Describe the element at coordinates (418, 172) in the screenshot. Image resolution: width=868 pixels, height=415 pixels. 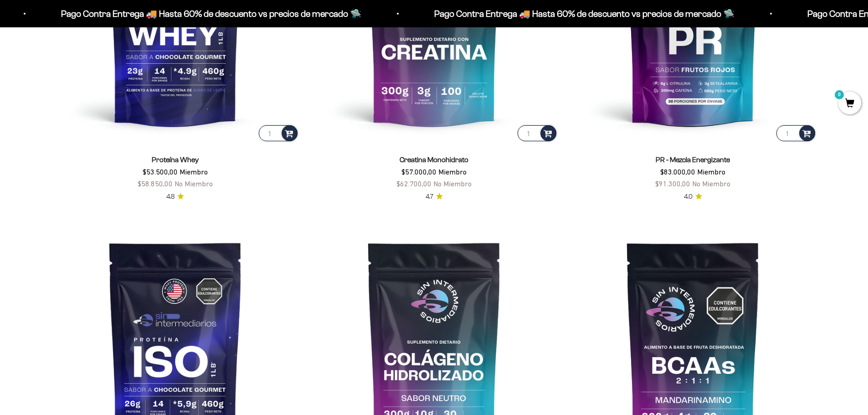
I see `span: $57.000,00` at that location.